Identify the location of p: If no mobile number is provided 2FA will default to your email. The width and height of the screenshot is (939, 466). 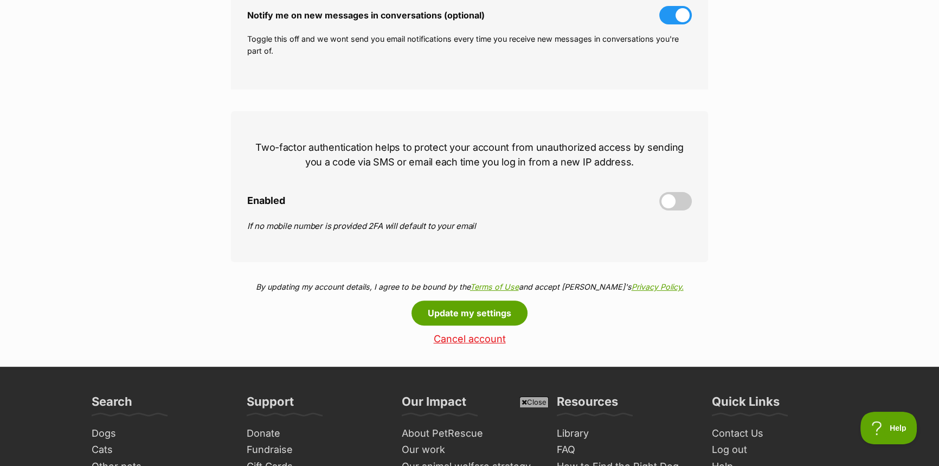
(470, 226).